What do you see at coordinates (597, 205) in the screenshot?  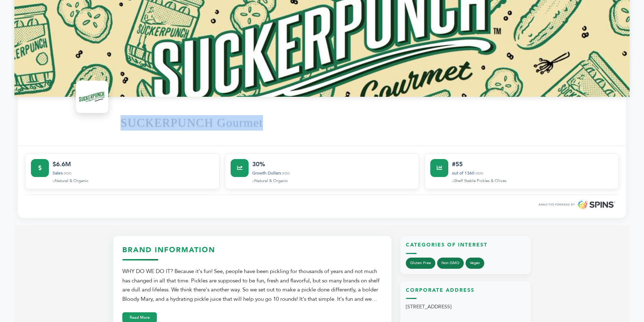 I see `img: SPINS` at bounding box center [597, 205].